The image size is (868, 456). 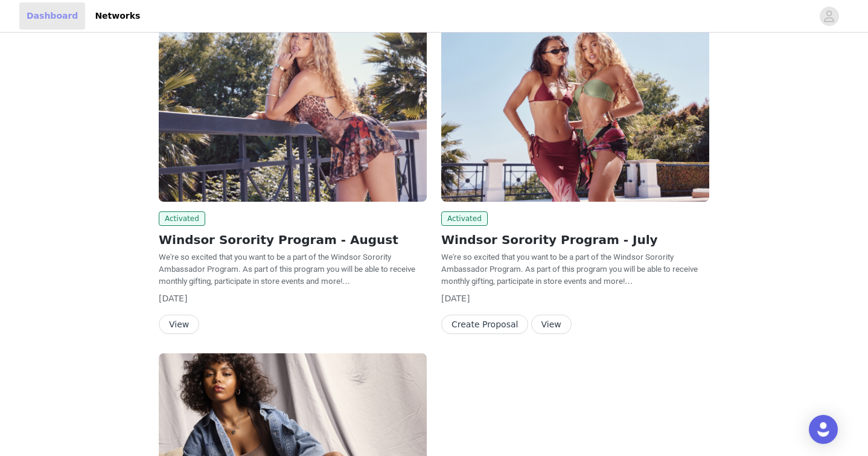 I want to click on a: Networks, so click(x=117, y=16).